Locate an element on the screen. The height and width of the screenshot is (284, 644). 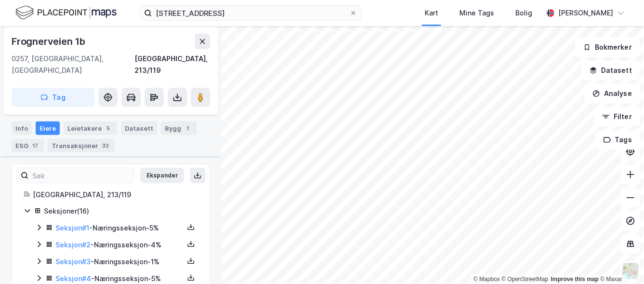
a: Seksjon#4 is located at coordinates (73, 278).